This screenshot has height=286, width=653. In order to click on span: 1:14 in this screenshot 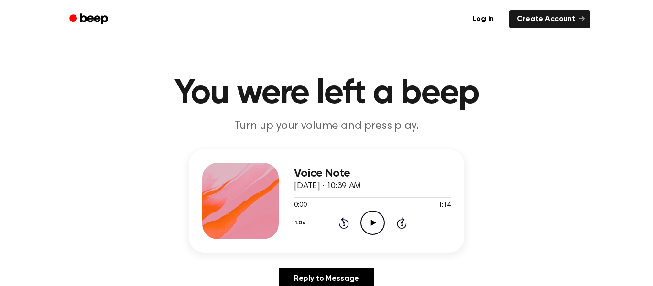, I will do `click(445, 206)`.